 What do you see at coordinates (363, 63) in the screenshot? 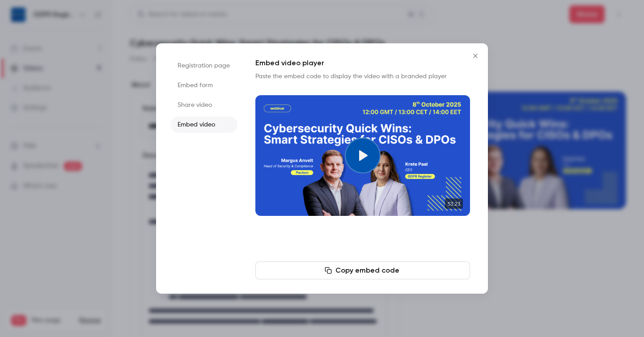
I see `h1: Embed video player` at bounding box center [363, 63].